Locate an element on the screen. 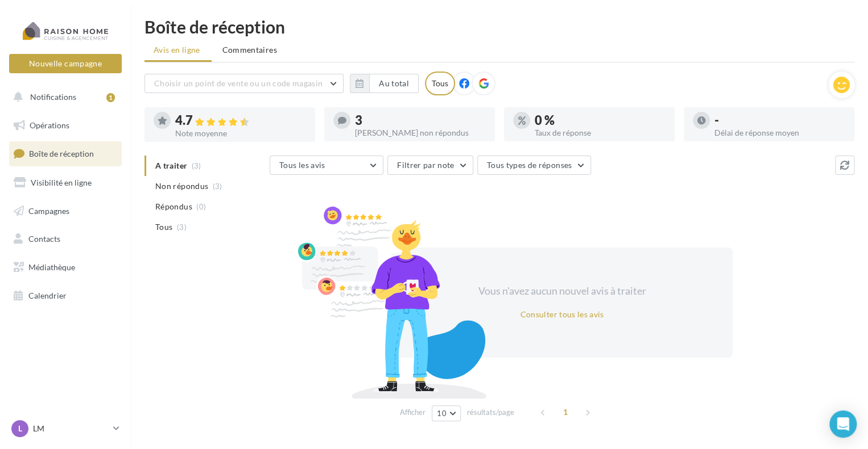 Image resolution: width=868 pixels, height=449 pixels. div: Note moyenne is located at coordinates (241, 134).